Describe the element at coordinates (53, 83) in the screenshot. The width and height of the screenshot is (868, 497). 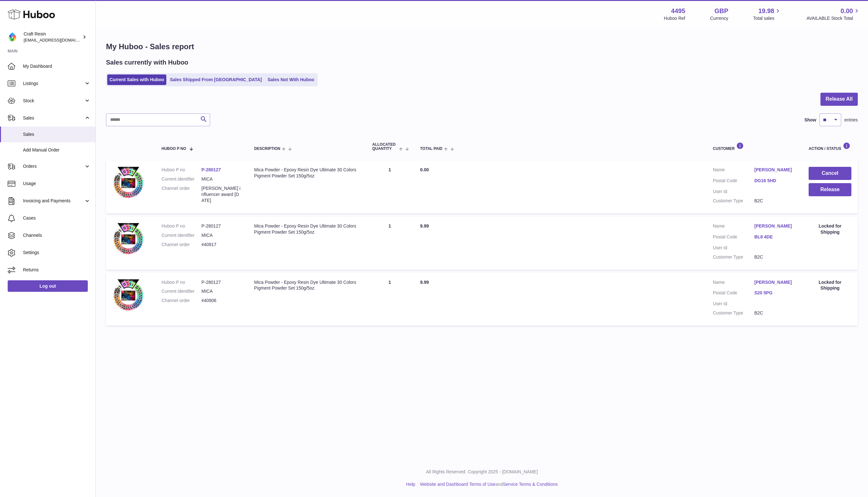
I see `span: Listings` at that location.